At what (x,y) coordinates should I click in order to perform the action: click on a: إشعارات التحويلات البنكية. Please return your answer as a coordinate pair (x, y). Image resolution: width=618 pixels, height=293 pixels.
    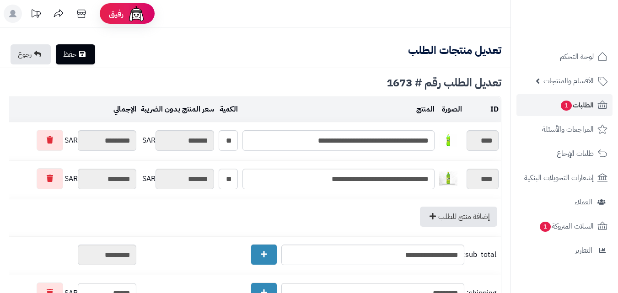
    Looking at the image, I should click on (565, 178).